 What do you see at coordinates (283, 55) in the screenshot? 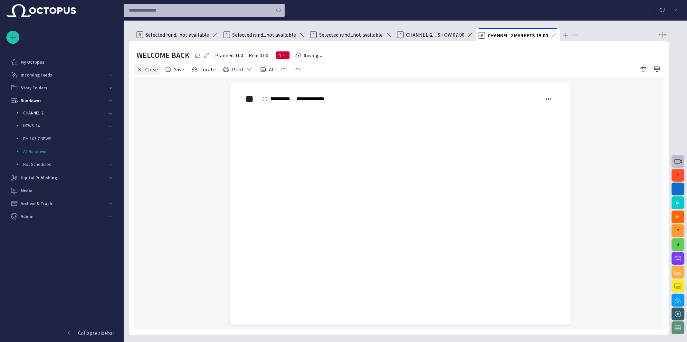
I see `button: N` at bounding box center [283, 55].